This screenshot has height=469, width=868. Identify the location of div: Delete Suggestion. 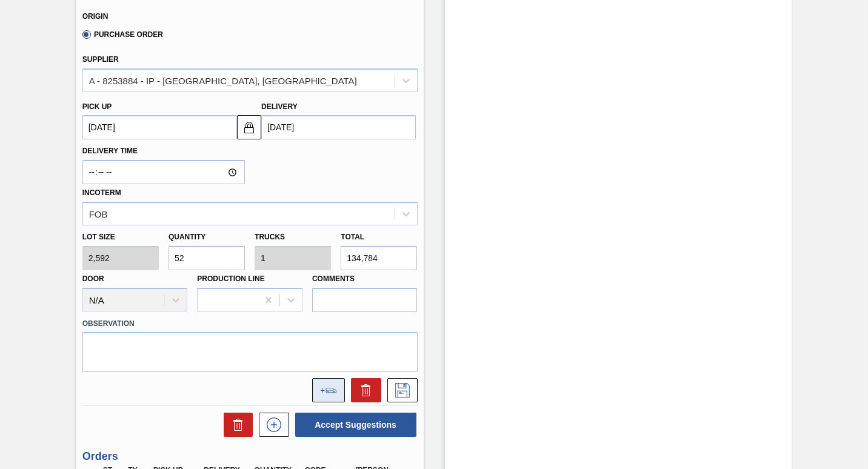
(363, 390).